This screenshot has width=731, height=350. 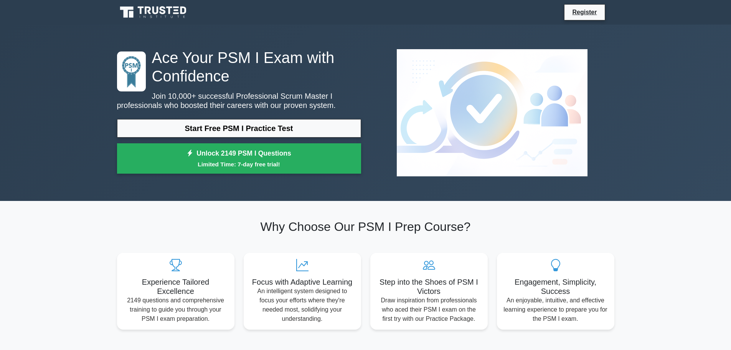 I want to click on a: Register, so click(x=585, y=12).